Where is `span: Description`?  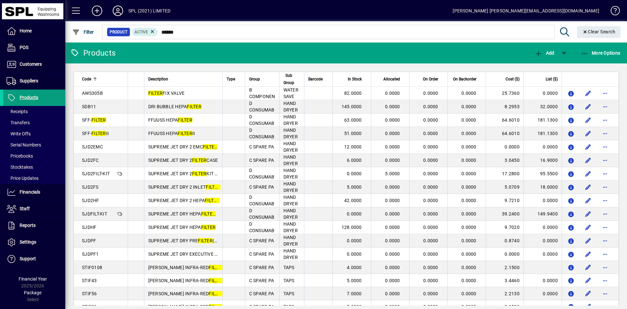 span: Description is located at coordinates (158, 79).